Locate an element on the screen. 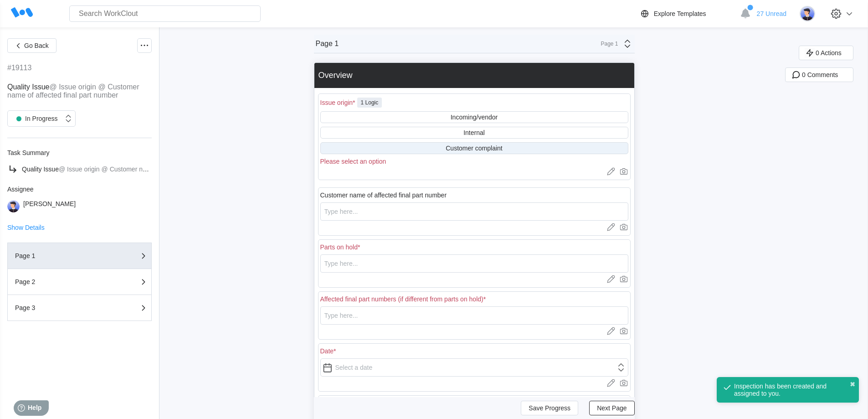 This screenshot has width=868, height=419. div: Parts on hold is located at coordinates (340, 247).